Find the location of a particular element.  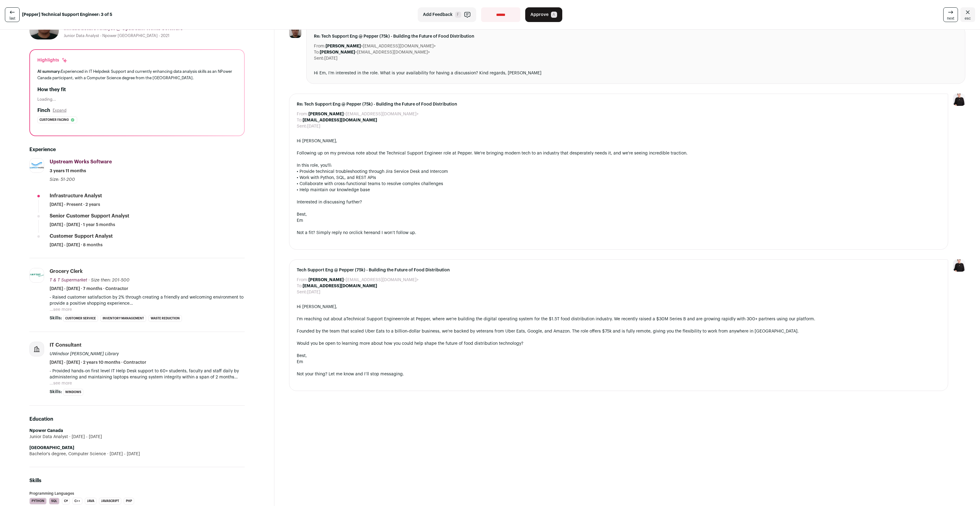

a: Technical Support Engineer is located at coordinates (374, 319).